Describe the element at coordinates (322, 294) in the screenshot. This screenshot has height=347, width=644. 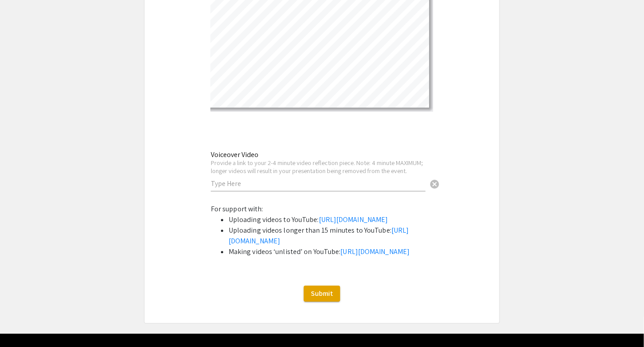
I see `button: Submit` at that location.